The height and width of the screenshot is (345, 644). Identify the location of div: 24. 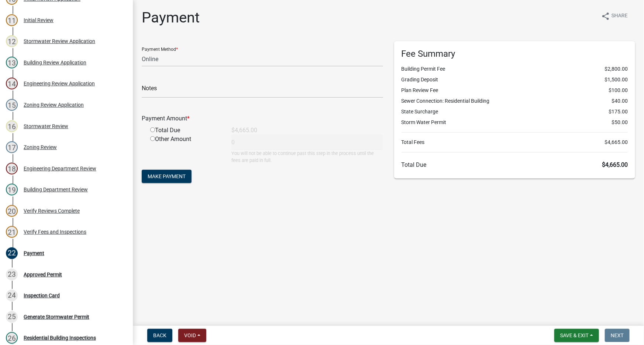
(12, 296).